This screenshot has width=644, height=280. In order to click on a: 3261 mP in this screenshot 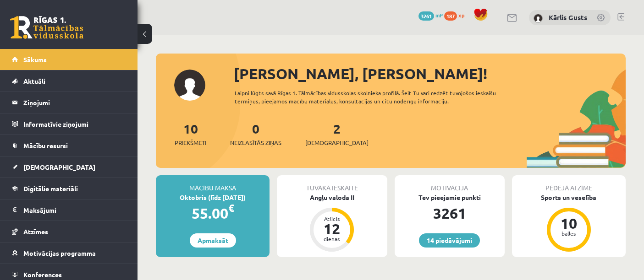, I will do `click(430, 15)`.